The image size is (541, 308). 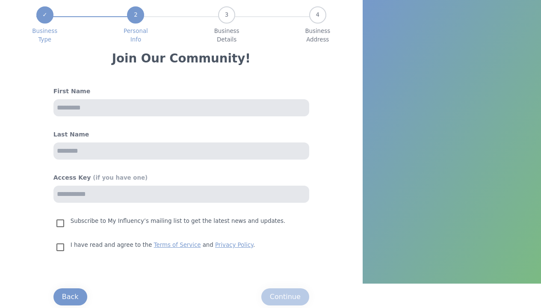 I want to click on div: Continue, so click(x=285, y=297).